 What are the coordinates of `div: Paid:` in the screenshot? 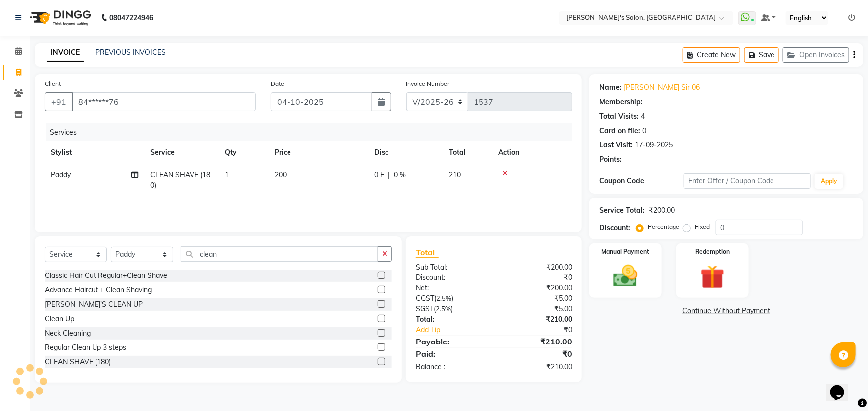 It's located at (451, 354).